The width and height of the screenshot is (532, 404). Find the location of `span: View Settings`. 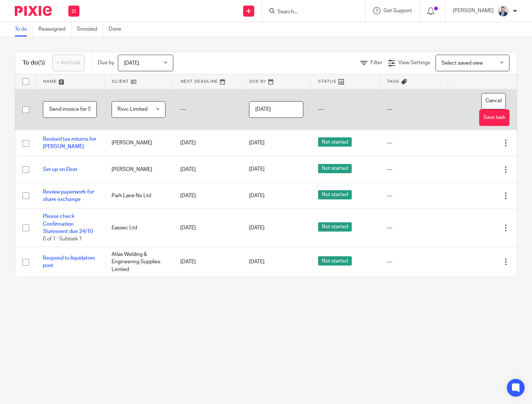

span: View Settings is located at coordinates (414, 63).